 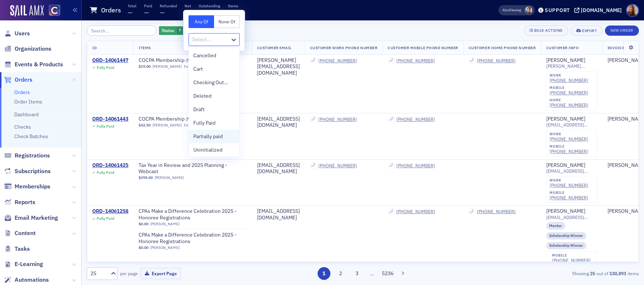 I want to click on a: Memberships, so click(x=27, y=187).